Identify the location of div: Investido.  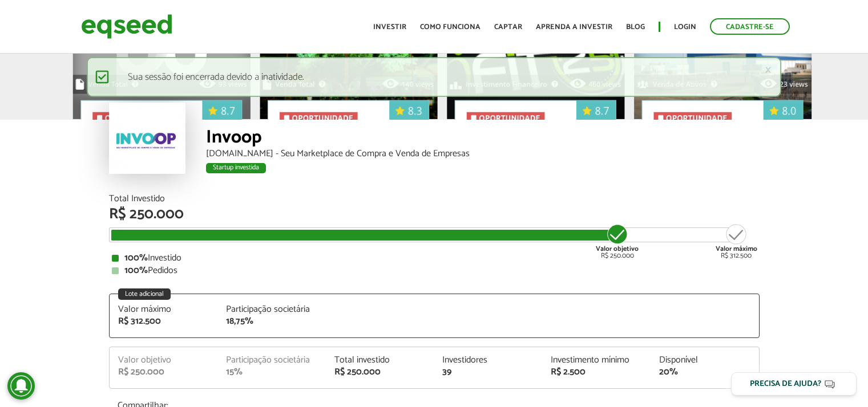
(434, 258).